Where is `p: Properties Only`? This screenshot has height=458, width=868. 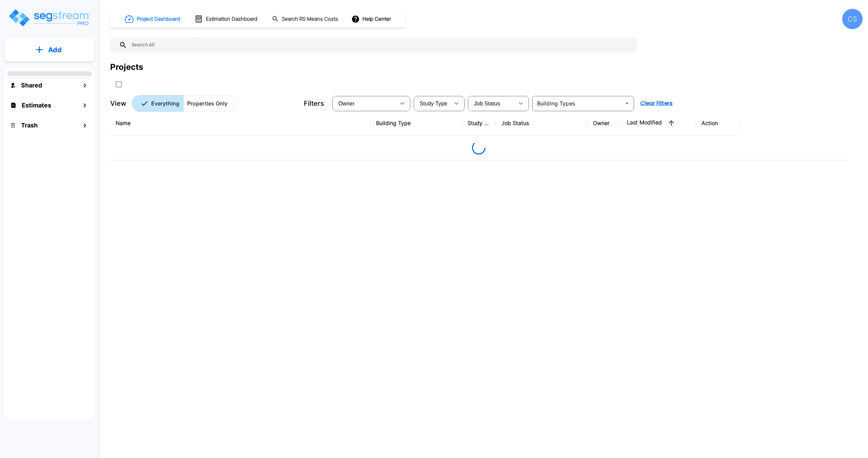 p: Properties Only is located at coordinates (207, 103).